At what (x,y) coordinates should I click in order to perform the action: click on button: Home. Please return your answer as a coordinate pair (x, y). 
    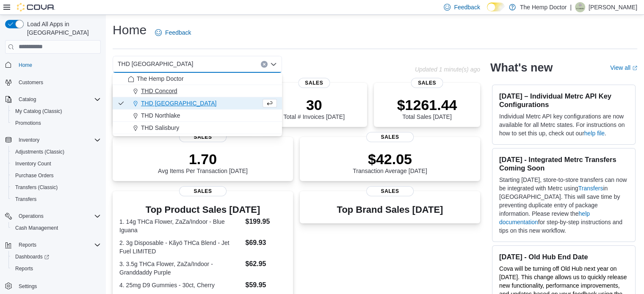
    Looking at the image, I should click on (53, 65).